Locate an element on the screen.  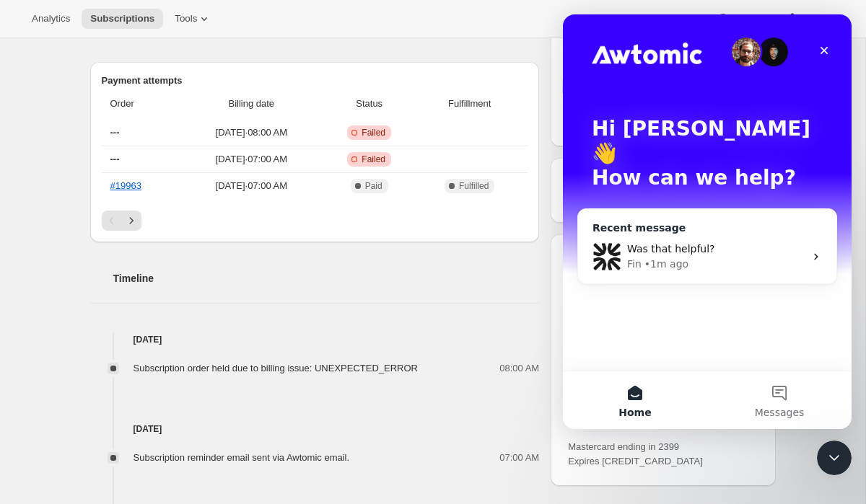
img: Profile image for Adrian is located at coordinates (211, 37).